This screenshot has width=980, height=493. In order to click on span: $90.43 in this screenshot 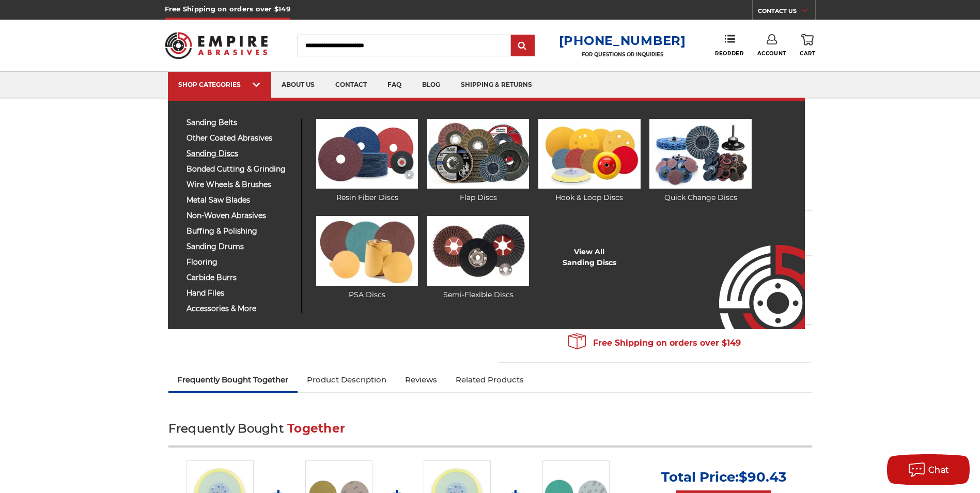, I will do `click(763, 477)`.